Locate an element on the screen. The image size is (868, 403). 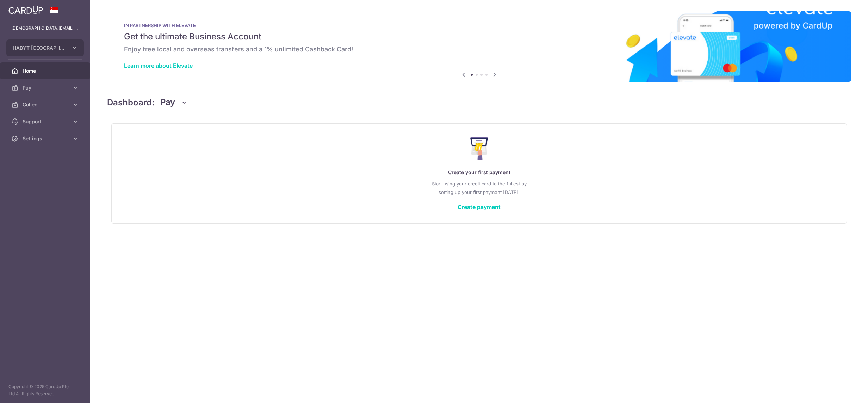
h5: Get the ultimate Business Account is located at coordinates (479, 37).